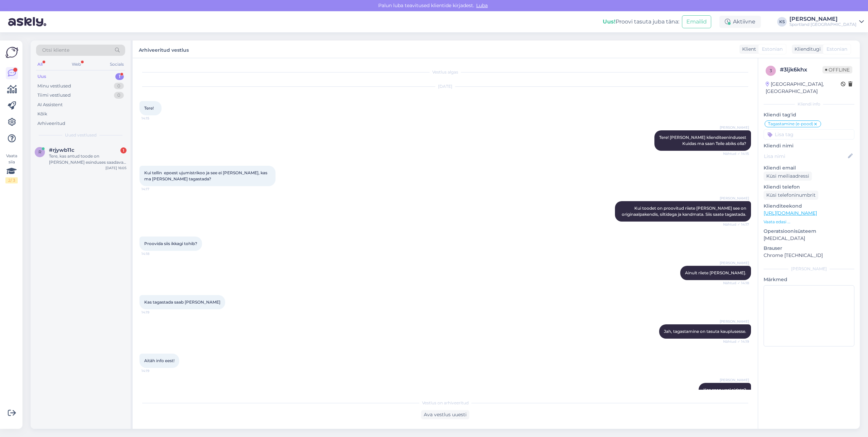 The width and height of the screenshot is (868, 437). I want to click on p: Kliendi telefon, so click(809, 187).